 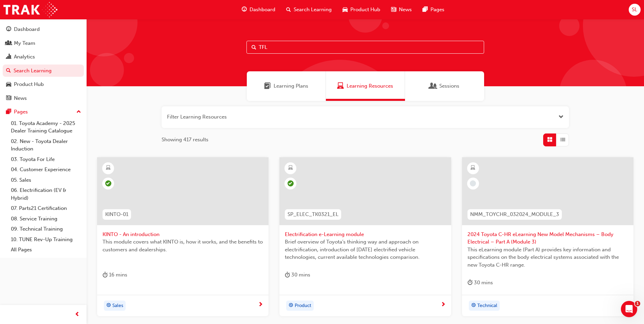 I want to click on span: Search Learning, so click(x=312, y=10).